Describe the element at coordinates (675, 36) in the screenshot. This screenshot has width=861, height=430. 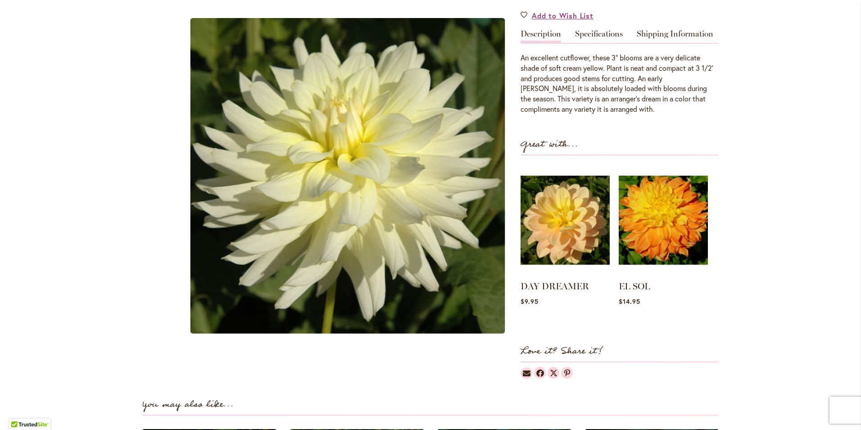
I see `a: Shipping Information` at that location.